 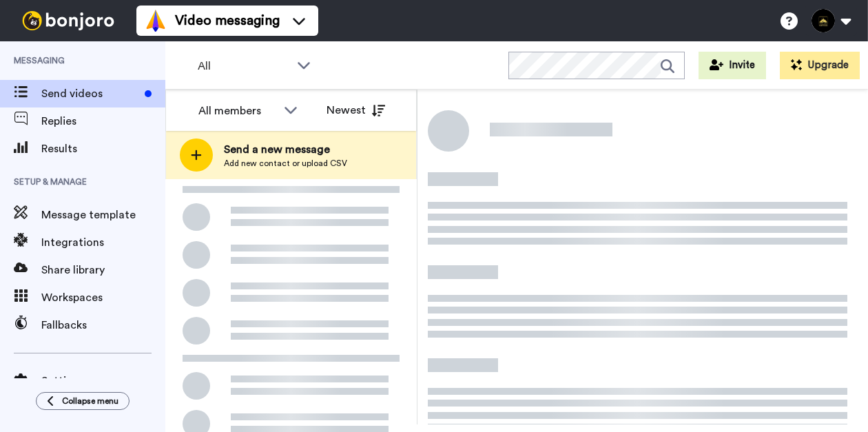 What do you see at coordinates (356, 110) in the screenshot?
I see `button: Newest` at bounding box center [356, 110].